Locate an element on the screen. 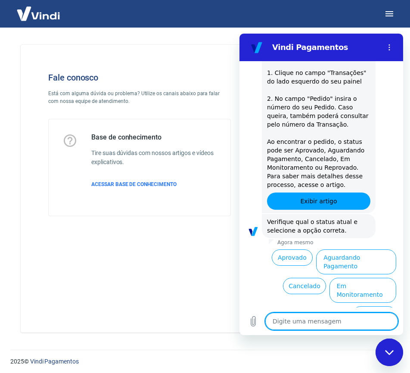 This screenshot has height=373, width=410. h6: Tire suas dúvidas com nossos artigos e vídeos explicativos. is located at coordinates (154, 158).